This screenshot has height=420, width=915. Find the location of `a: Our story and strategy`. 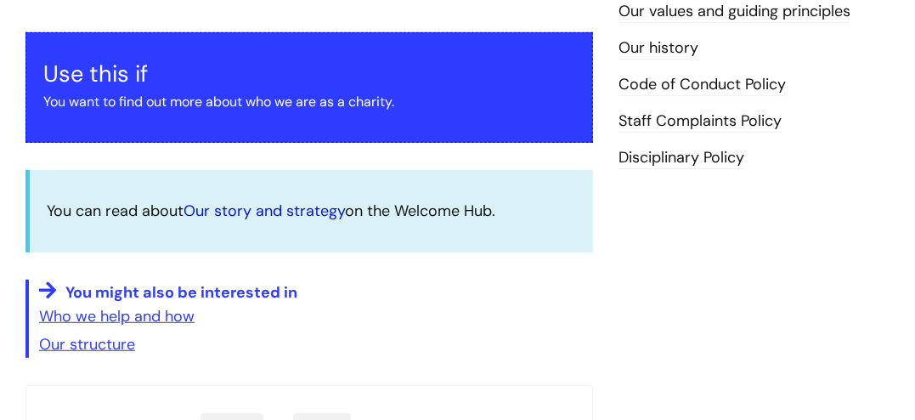

a: Our story and strategy is located at coordinates (264, 211).